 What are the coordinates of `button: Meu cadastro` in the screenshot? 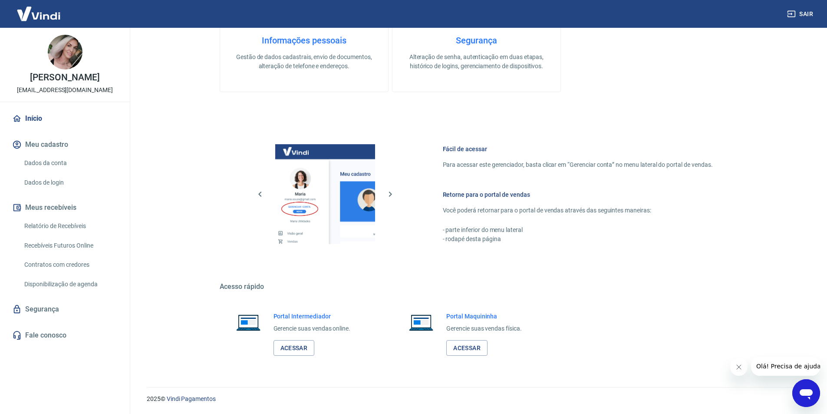 It's located at (65, 145).